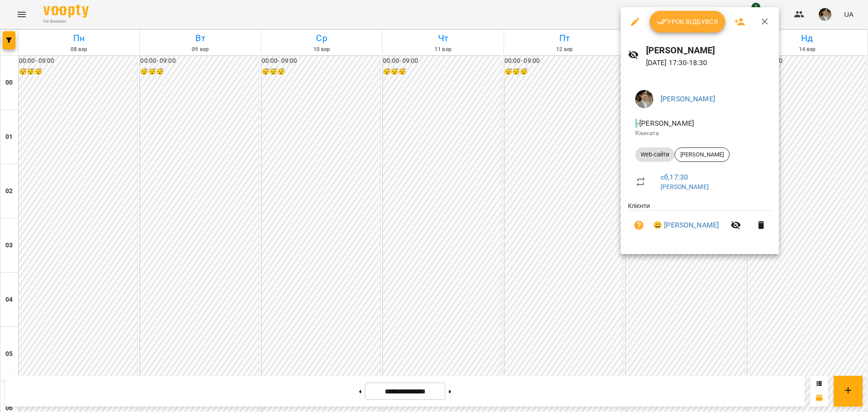  What do you see at coordinates (674, 177) in the screenshot?
I see `a: сб , 17:30` at bounding box center [674, 177].